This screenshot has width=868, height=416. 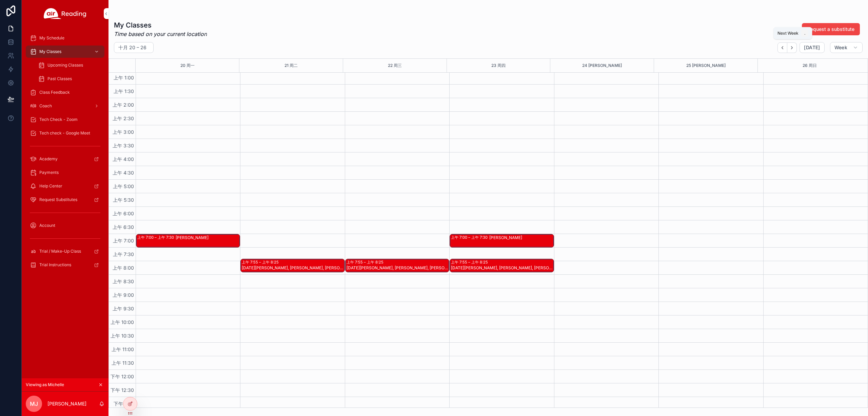 What do you see at coordinates (60, 78) in the screenshot?
I see `span: Past Classes` at bounding box center [60, 78].